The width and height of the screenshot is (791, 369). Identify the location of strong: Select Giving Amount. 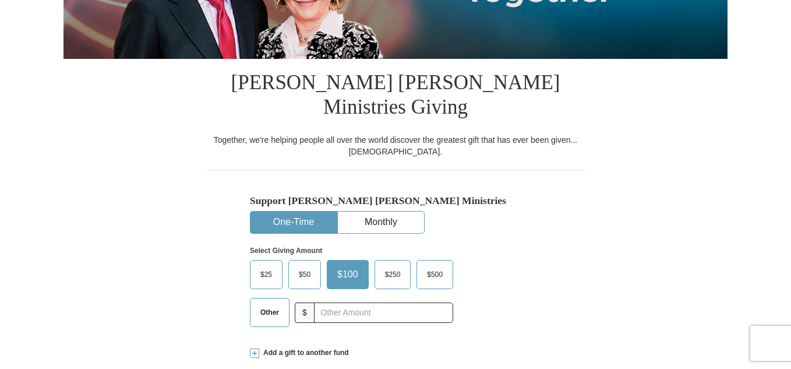
(286, 251).